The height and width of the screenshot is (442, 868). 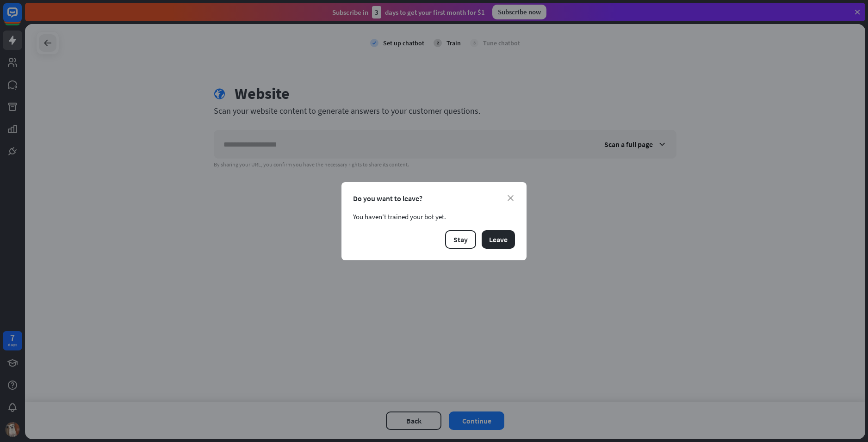 I want to click on button: Leave, so click(x=498, y=240).